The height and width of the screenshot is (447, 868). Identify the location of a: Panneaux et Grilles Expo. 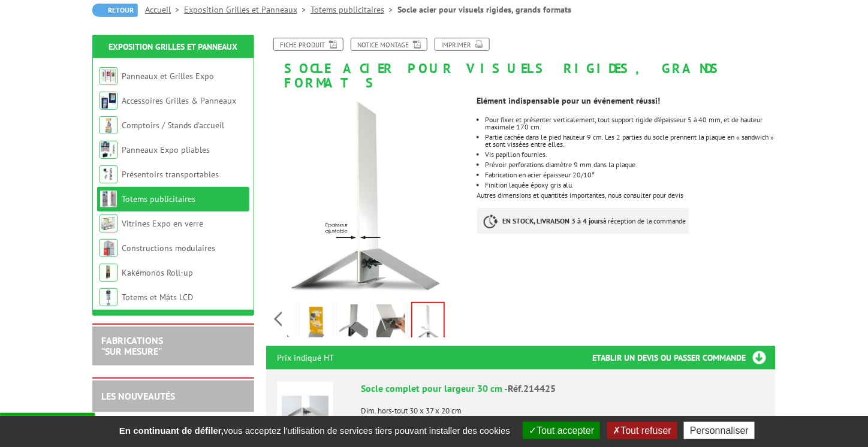
(168, 76).